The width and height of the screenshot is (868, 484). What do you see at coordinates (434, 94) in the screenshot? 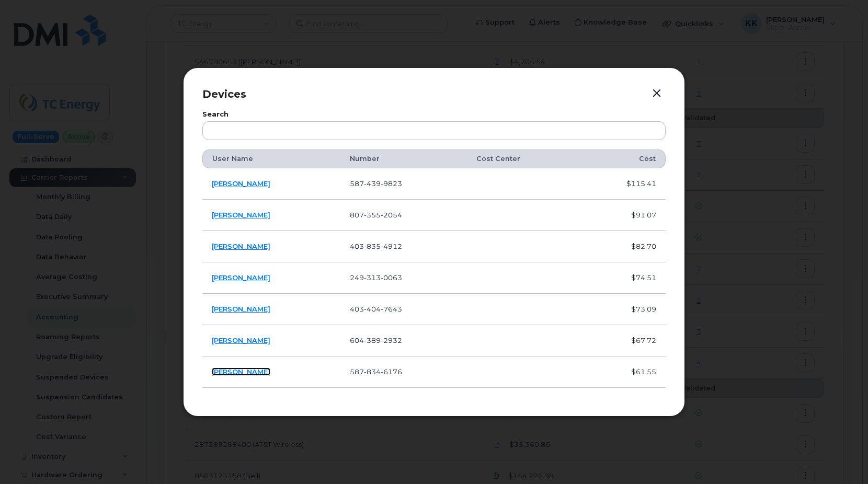
I see `p: Devices` at bounding box center [434, 94].